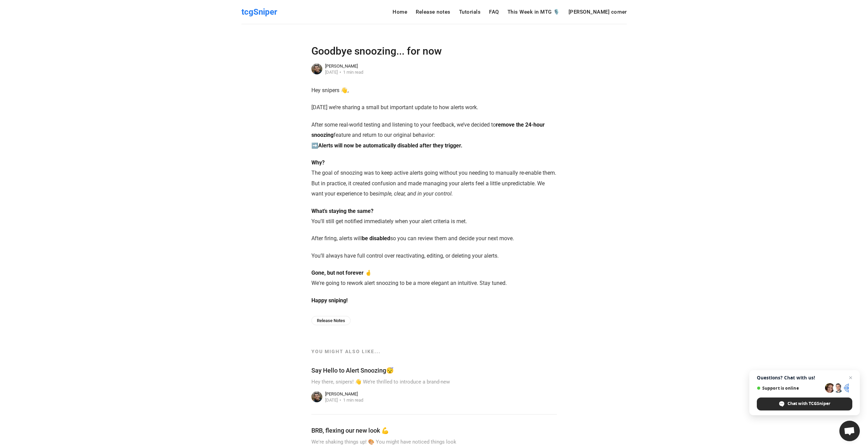 The width and height of the screenshot is (868, 448). What do you see at coordinates (433, 12) in the screenshot?
I see `a: Release notes` at bounding box center [433, 12].